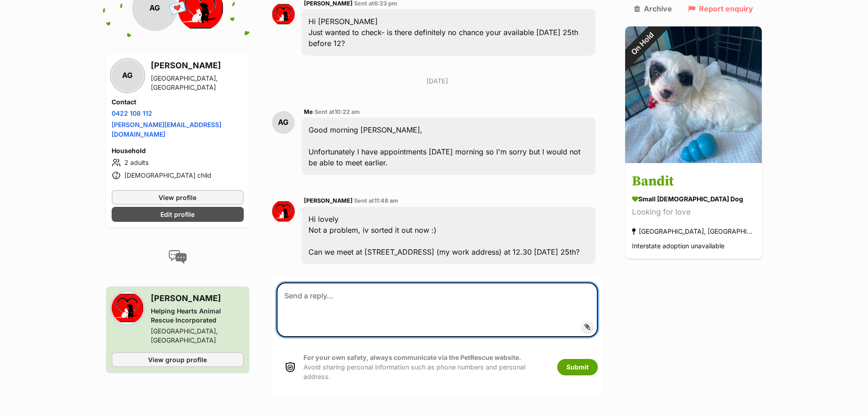 This screenshot has height=415, width=868. What do you see at coordinates (693, 95) in the screenshot?
I see `img: Bandit` at bounding box center [693, 95].